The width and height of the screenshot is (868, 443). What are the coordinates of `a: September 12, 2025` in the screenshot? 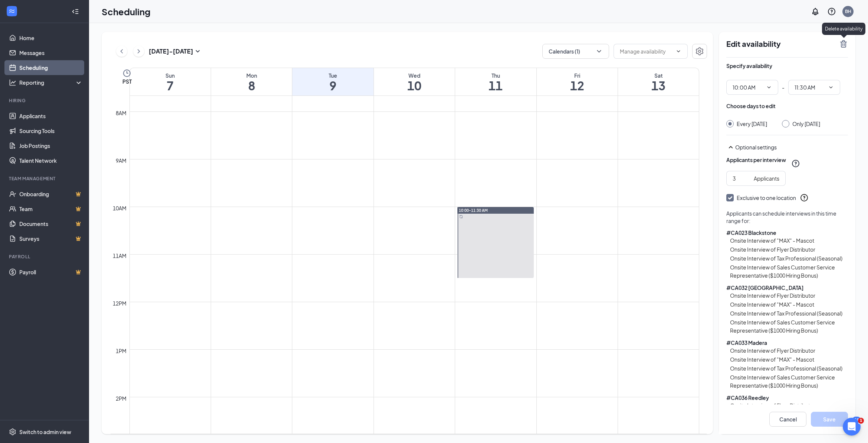 It's located at (578, 82).